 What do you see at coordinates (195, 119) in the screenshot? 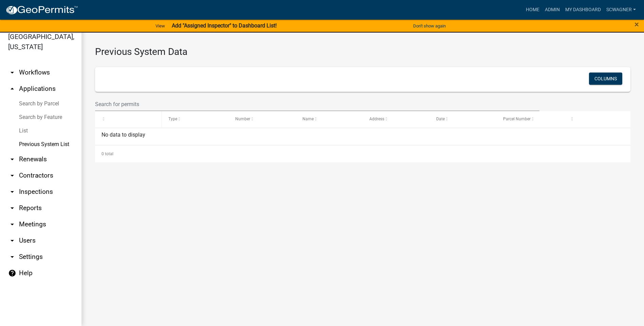
I see `datatable-header-cell: Type` at bounding box center [195, 119].